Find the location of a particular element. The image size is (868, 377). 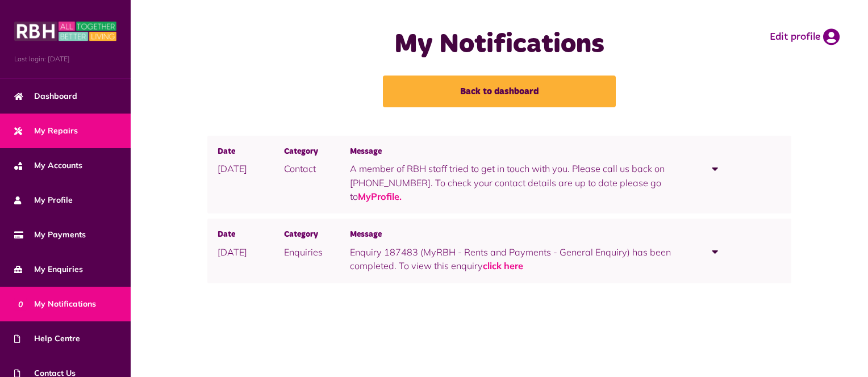

span: My Repairs is located at coordinates (46, 130).